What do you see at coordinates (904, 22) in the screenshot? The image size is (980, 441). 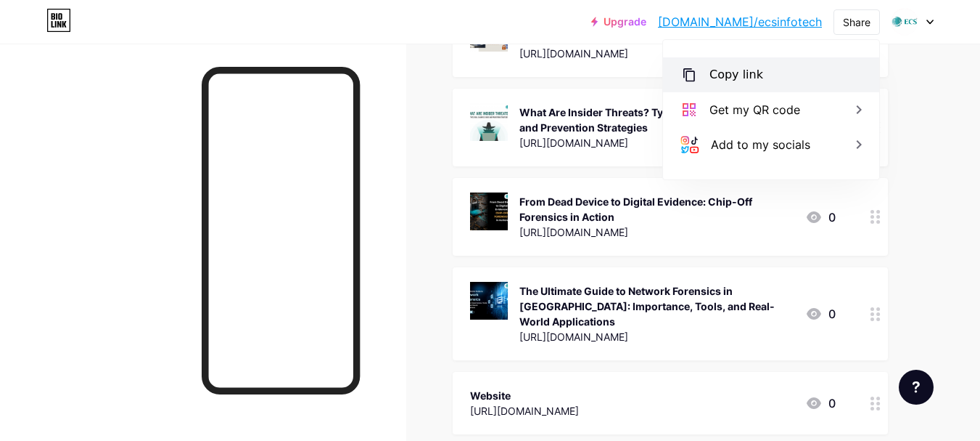 I see `img: ecsinfotech` at bounding box center [904, 22].